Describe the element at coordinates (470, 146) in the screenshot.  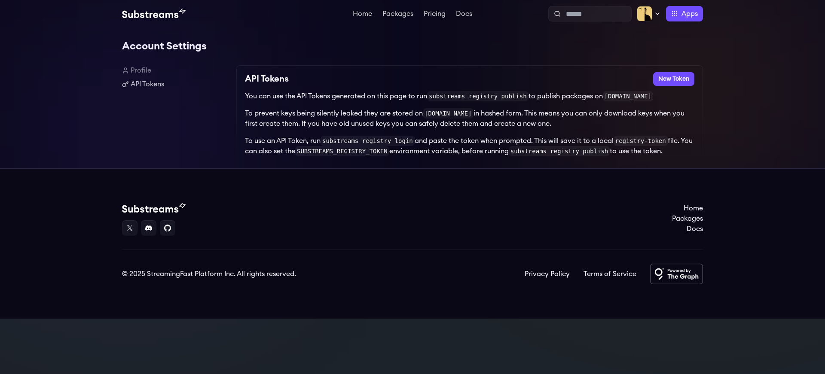
I see `p: To use an API Token, run and paste the token when prompted. This will save it to a local file. Yo...` at that location.